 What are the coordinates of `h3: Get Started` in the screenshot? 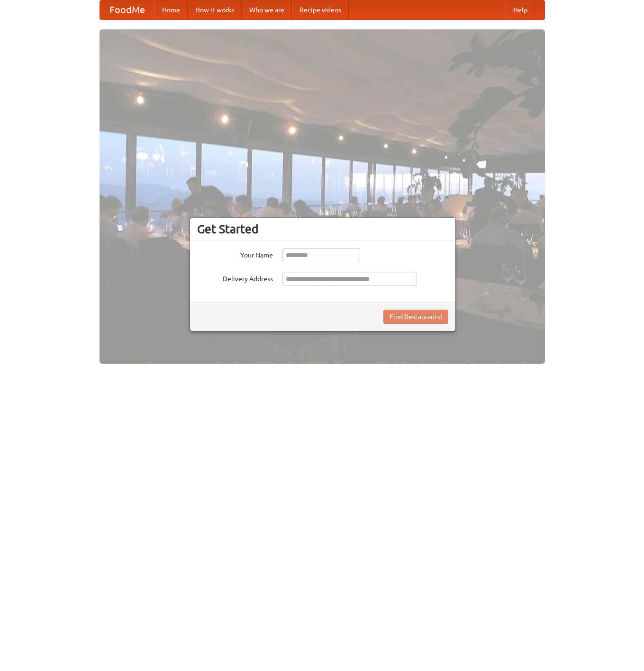 It's located at (322, 229).